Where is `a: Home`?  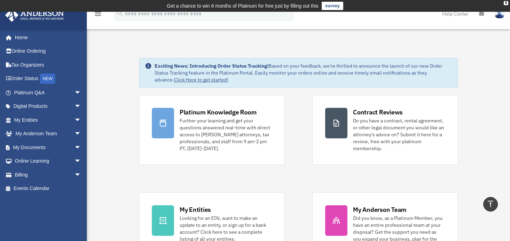 a: Home is located at coordinates (47, 37).